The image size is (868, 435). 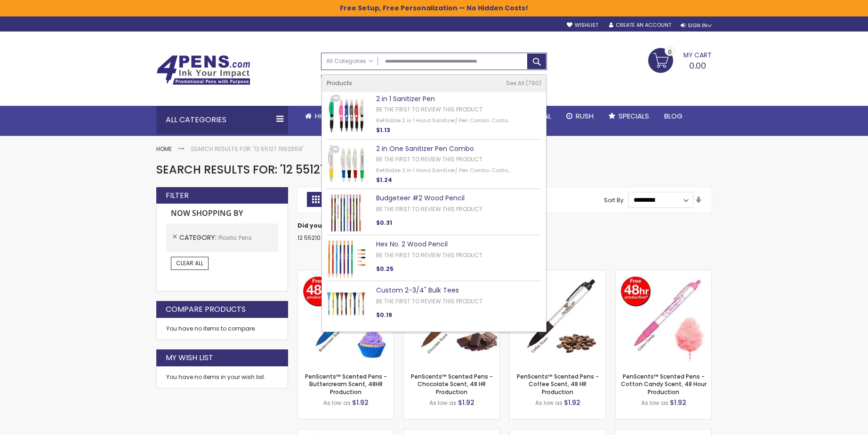 What do you see at coordinates (663, 318) in the screenshot?
I see `img: PenScents™ Scented Pens - Cotton Candy Scent, 48 Hour Production` at bounding box center [663, 318].